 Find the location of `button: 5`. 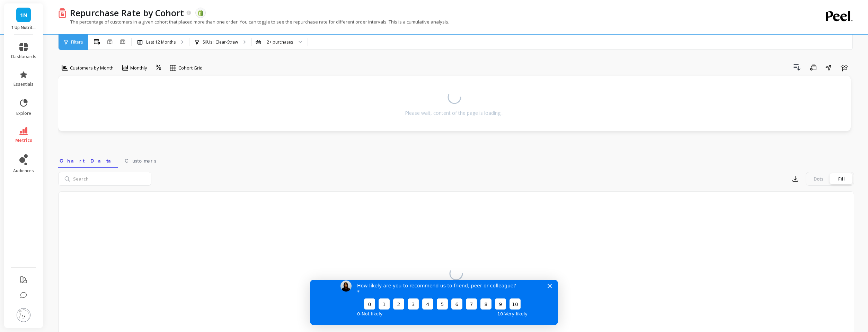

button: 5 is located at coordinates (132, 25).